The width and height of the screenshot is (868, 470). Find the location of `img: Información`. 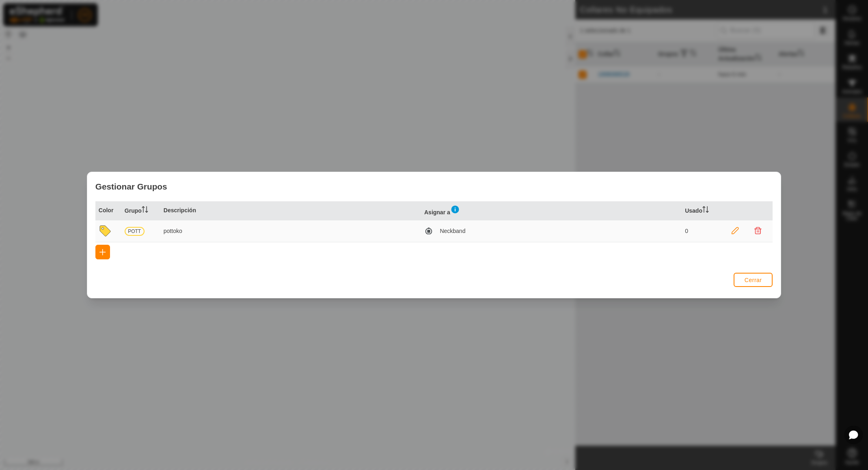

img: Información is located at coordinates (455, 210).